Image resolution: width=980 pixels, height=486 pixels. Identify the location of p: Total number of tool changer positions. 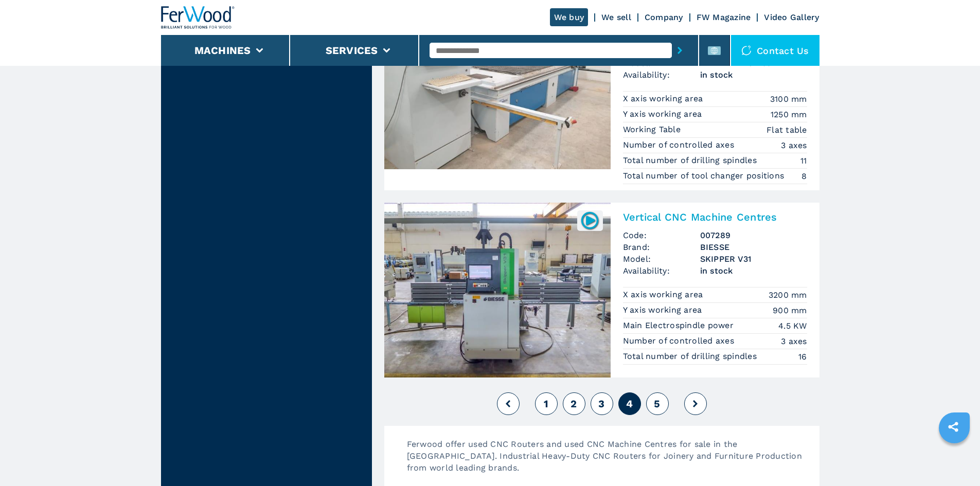
(705, 176).